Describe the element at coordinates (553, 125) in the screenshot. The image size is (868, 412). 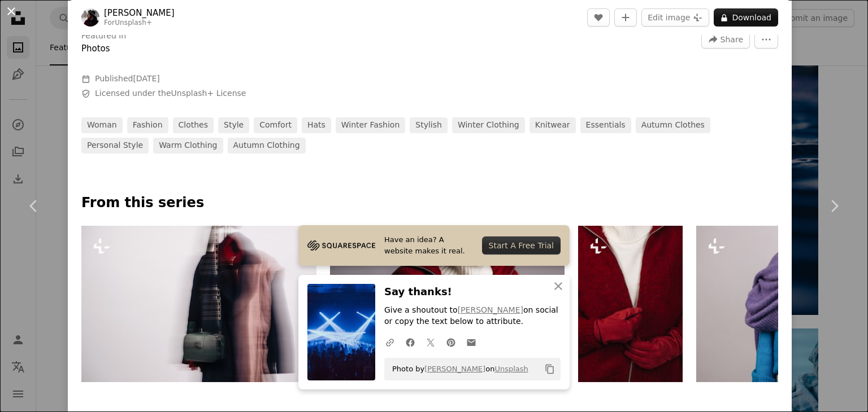
I see `a: knitwear` at that location.